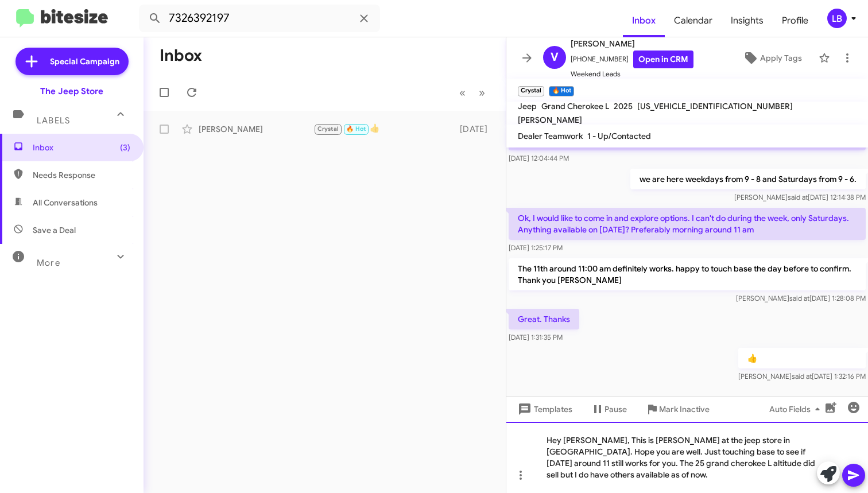 The image size is (868, 493). I want to click on div: The Jeep Store, so click(72, 91).